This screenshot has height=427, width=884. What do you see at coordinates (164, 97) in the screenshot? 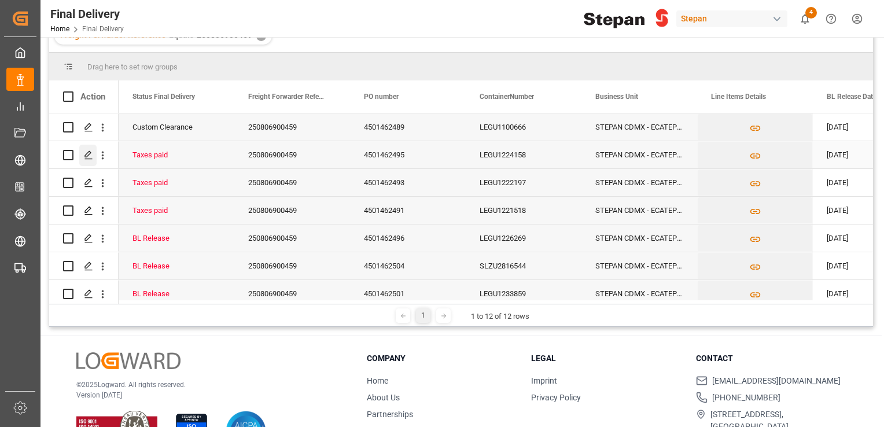
I see `span: Status Final Delivery` at bounding box center [164, 97].